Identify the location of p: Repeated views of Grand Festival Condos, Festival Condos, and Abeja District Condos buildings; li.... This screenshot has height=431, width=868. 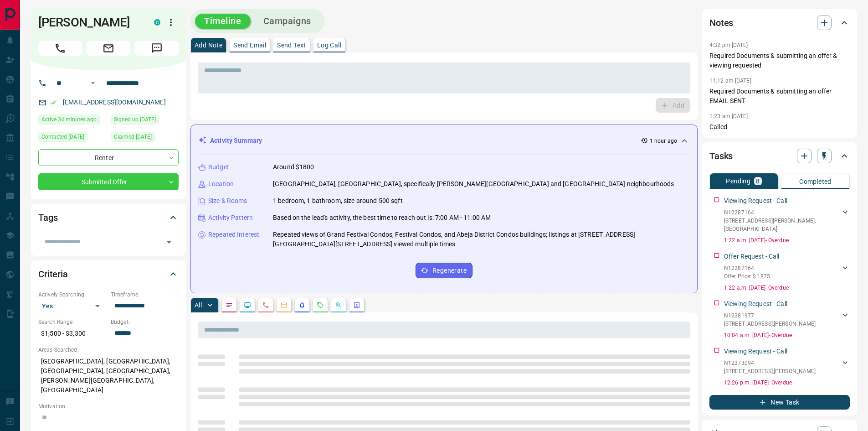
(481, 239).